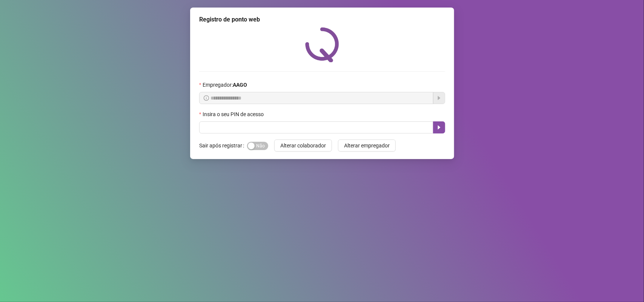  Describe the element at coordinates (225, 85) in the screenshot. I see `span: Empregador :` at that location.